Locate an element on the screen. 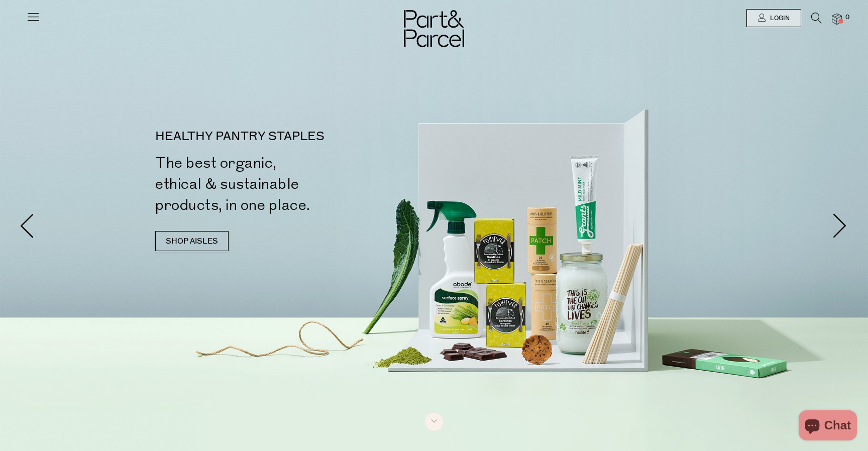 This screenshot has height=451, width=868. a: 0 is located at coordinates (837, 18).